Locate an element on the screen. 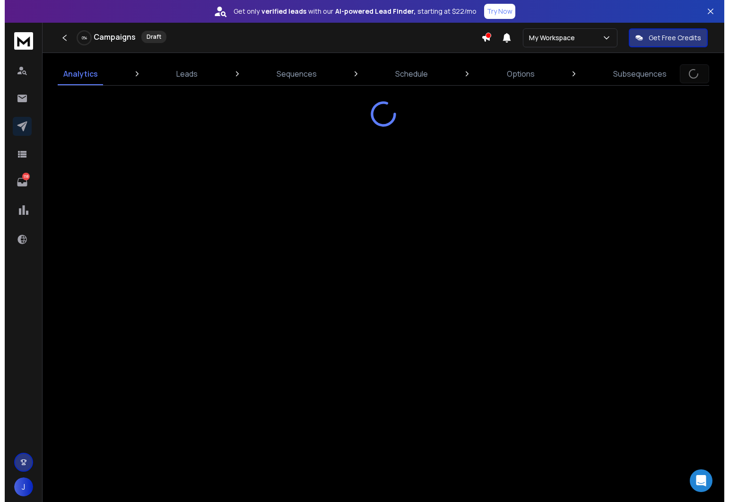 The image size is (729, 502). button: J is located at coordinates (19, 487).